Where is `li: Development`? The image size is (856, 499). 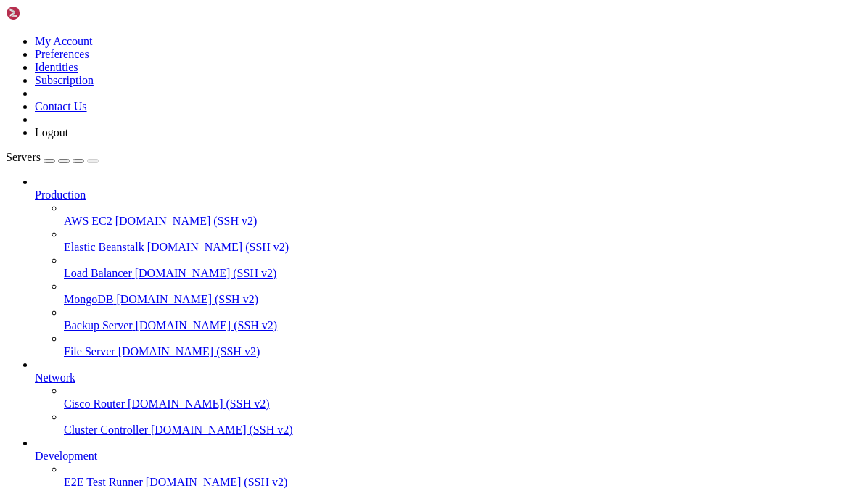
li: Development is located at coordinates (442, 463).